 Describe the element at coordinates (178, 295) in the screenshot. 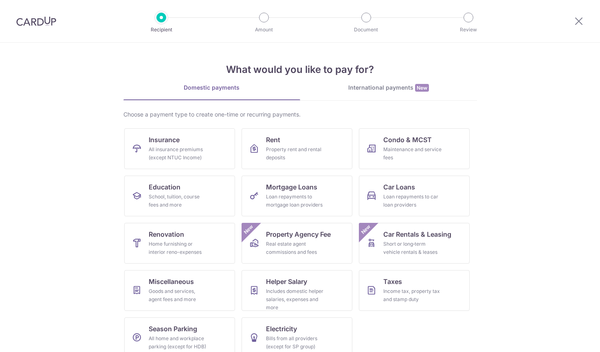

I see `div: Goods and services, agent fees and more` at that location.